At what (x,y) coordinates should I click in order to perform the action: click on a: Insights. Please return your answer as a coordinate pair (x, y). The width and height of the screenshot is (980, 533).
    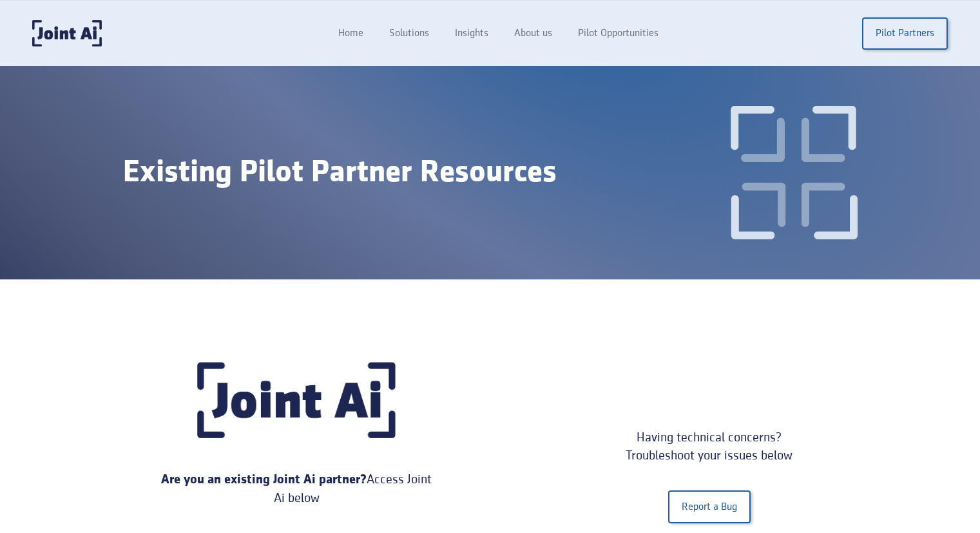
    Looking at the image, I should click on (472, 34).